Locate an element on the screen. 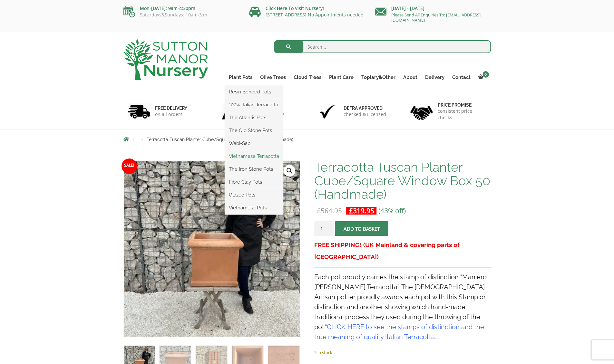 This screenshot has height=364, width=614. h6: Defra approved is located at coordinates (365, 108).